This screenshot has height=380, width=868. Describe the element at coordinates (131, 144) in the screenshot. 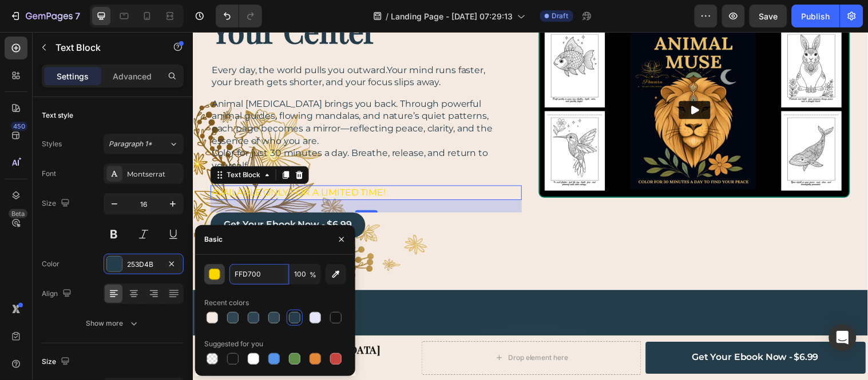

I see `span: Paragraph 1*` at that location.